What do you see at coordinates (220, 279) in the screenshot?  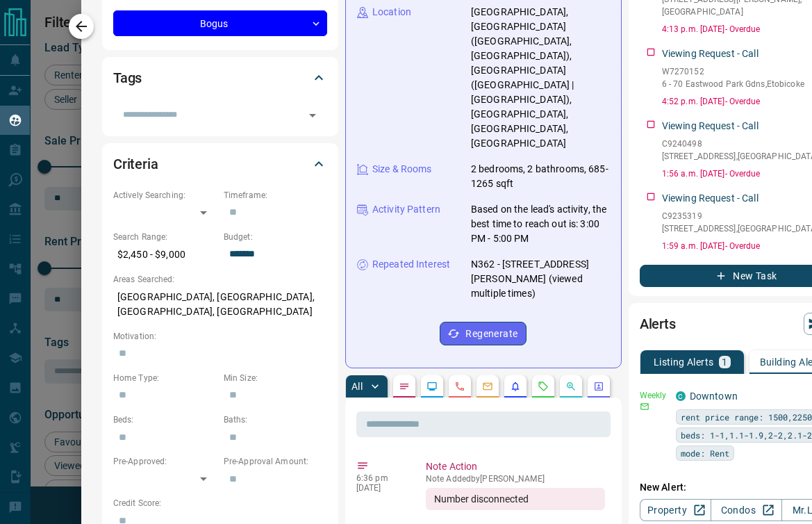 I see `p: Areas Searched:` at bounding box center [220, 279].